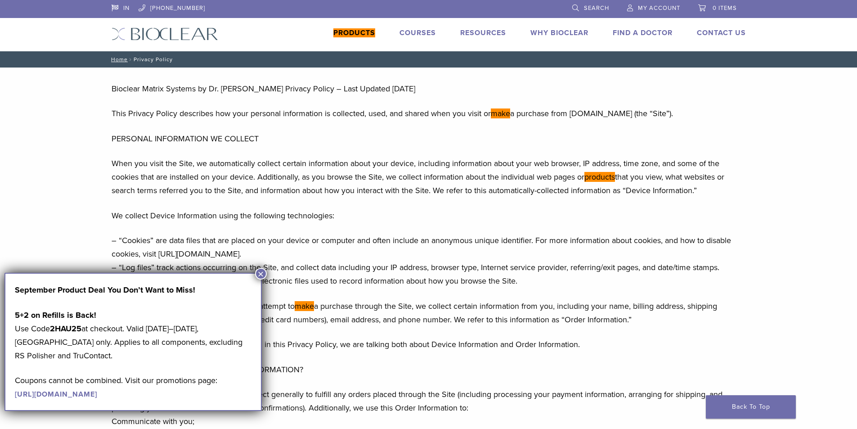 The height and width of the screenshot is (429, 857). What do you see at coordinates (721, 33) in the screenshot?
I see `a: Contact Us` at bounding box center [721, 33].